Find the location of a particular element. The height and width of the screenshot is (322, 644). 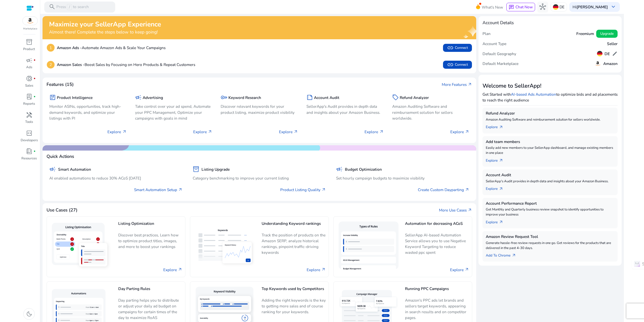

span: edit is located at coordinates (615, 54).